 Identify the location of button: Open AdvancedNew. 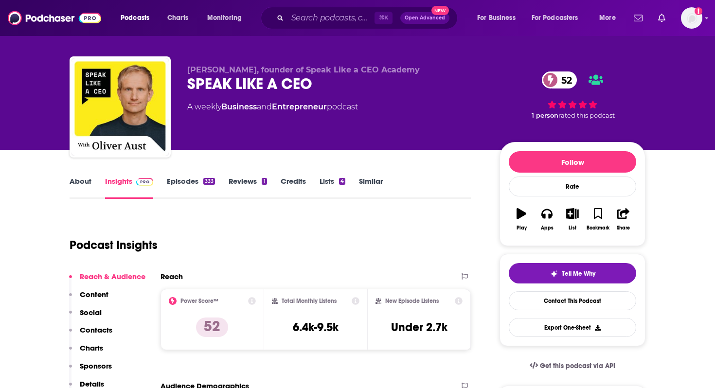
(425, 18).